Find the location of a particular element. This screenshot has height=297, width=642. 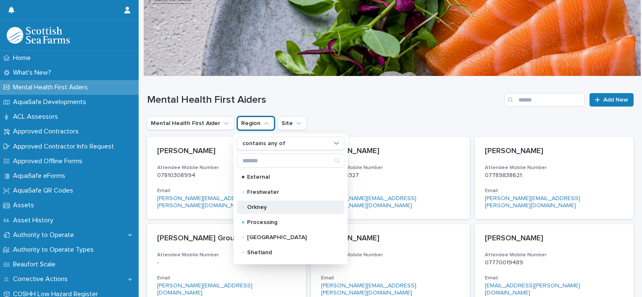

p: Shetland is located at coordinates (289, 253).